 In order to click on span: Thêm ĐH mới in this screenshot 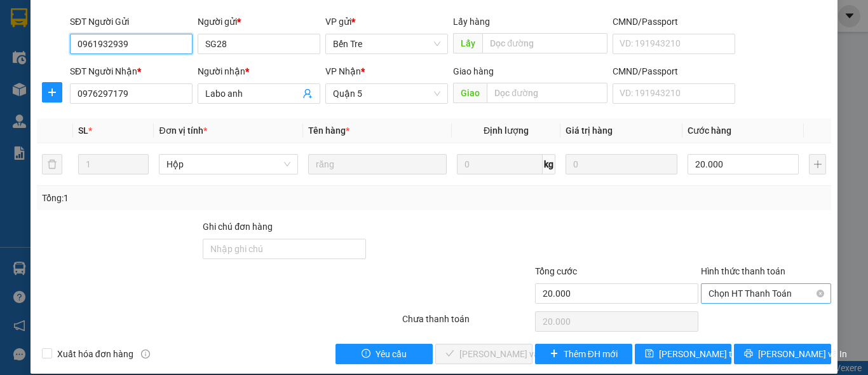, I will do `click(590, 354)`.